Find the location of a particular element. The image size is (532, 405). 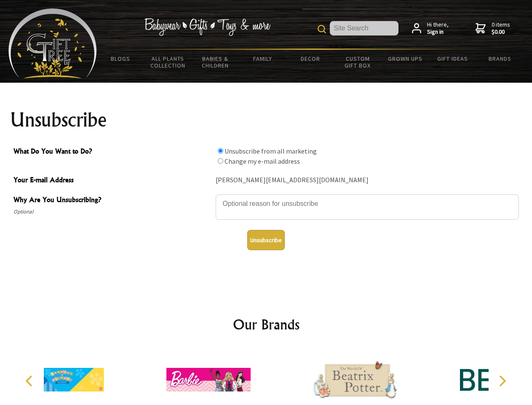

button: Previous is located at coordinates (30, 381).